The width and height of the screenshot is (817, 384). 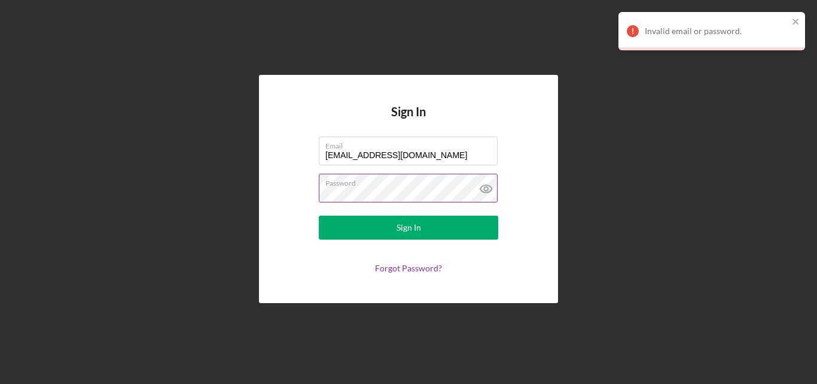 What do you see at coordinates (409, 120) in the screenshot?
I see `h4: Sign In` at bounding box center [409, 120].